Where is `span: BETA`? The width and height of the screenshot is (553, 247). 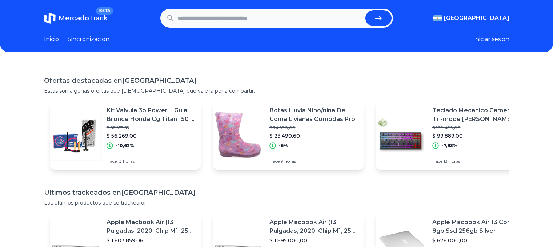
span: BETA is located at coordinates (104, 11).